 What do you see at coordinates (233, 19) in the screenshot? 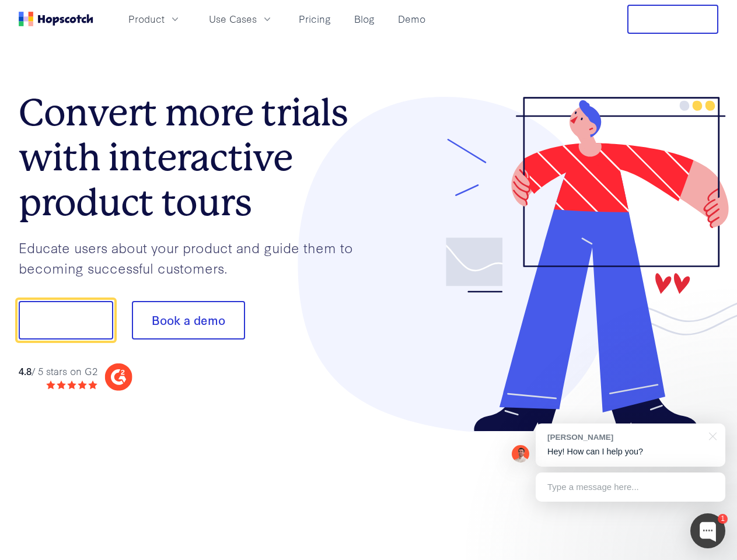
I see `span: Use Cases` at bounding box center [233, 19].